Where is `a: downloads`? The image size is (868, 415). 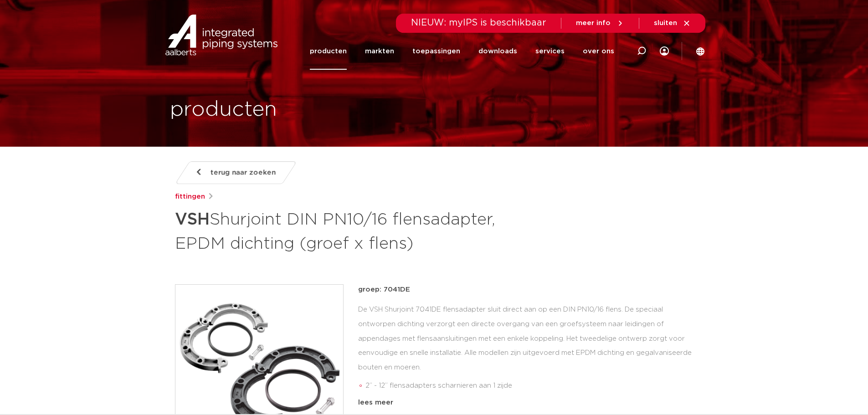 a: downloads is located at coordinates (497, 51).